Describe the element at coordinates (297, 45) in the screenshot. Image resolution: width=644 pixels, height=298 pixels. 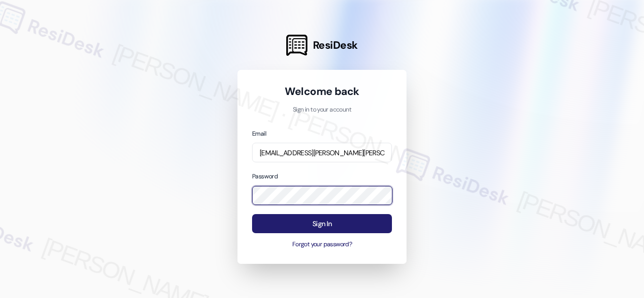
I see `img: ResiDesk Logo` at that location.